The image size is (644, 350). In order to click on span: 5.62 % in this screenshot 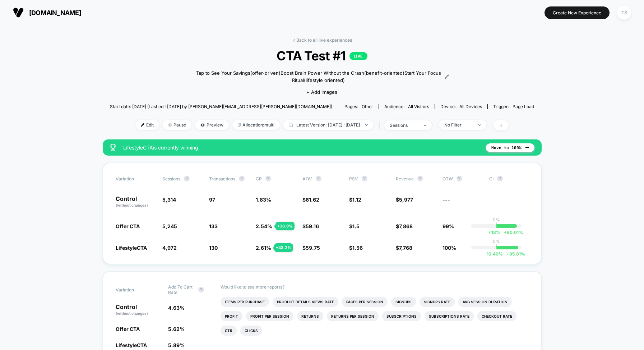, I will do `click(176, 329)`.